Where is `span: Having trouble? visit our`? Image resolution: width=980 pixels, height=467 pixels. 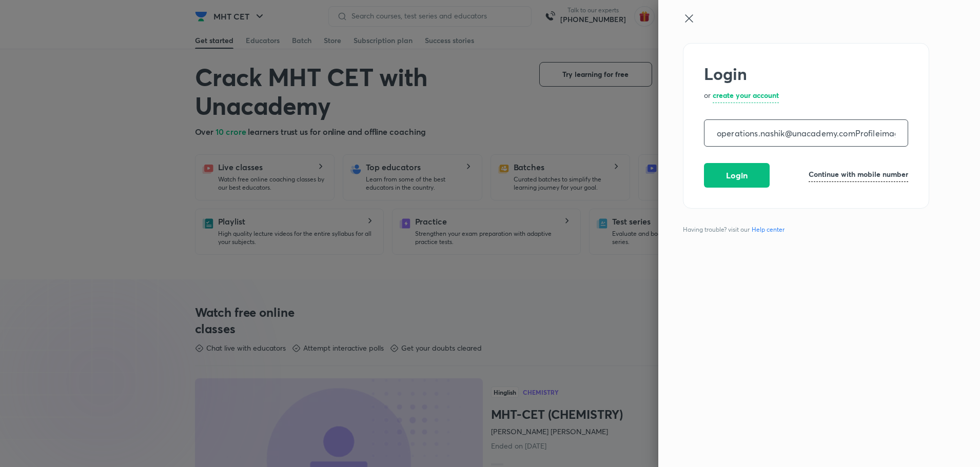
span: Having trouble? visit our is located at coordinates (736, 230).